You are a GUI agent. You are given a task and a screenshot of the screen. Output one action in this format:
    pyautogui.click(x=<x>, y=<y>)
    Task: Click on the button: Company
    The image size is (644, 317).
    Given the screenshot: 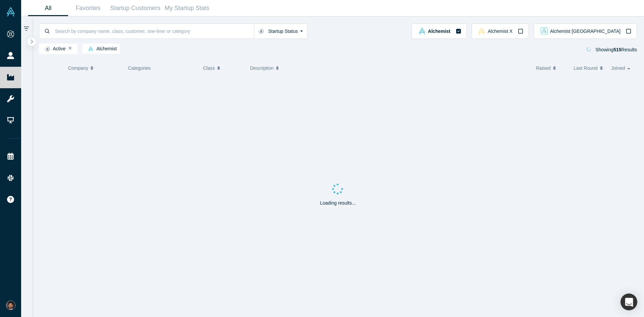 What is the action you would take?
    pyautogui.click(x=93, y=68)
    